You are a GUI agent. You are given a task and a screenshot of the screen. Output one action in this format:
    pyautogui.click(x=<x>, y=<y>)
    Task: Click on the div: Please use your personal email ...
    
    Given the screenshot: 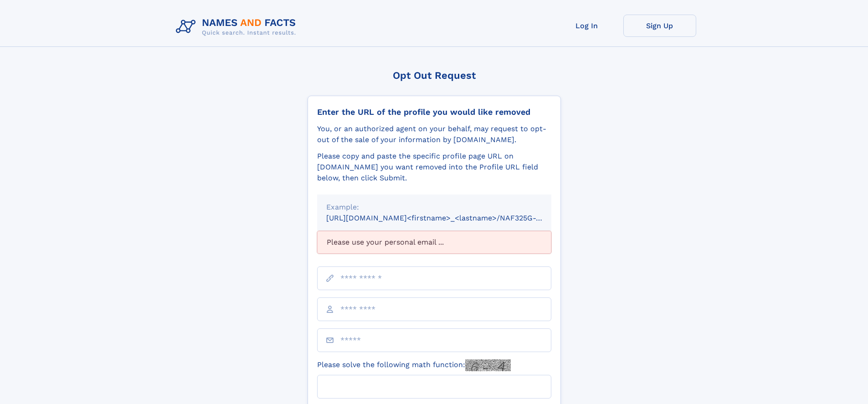 What is the action you would take?
    pyautogui.click(x=434, y=243)
    